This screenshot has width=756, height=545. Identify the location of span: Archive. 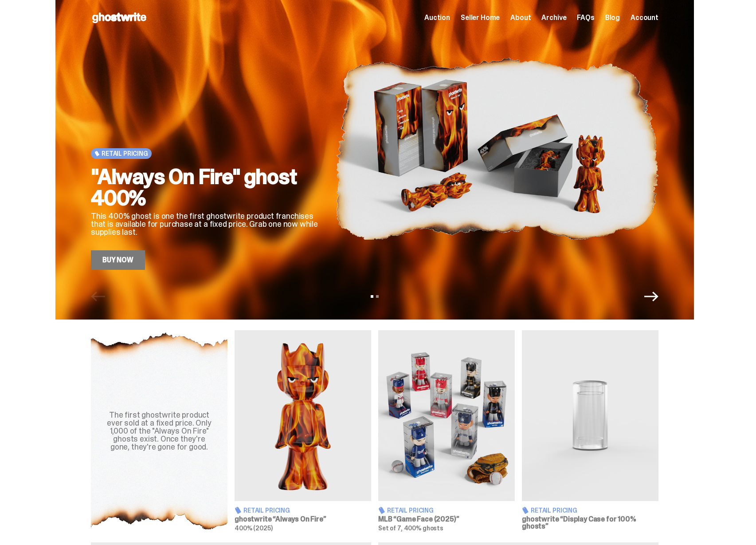
(554, 18).